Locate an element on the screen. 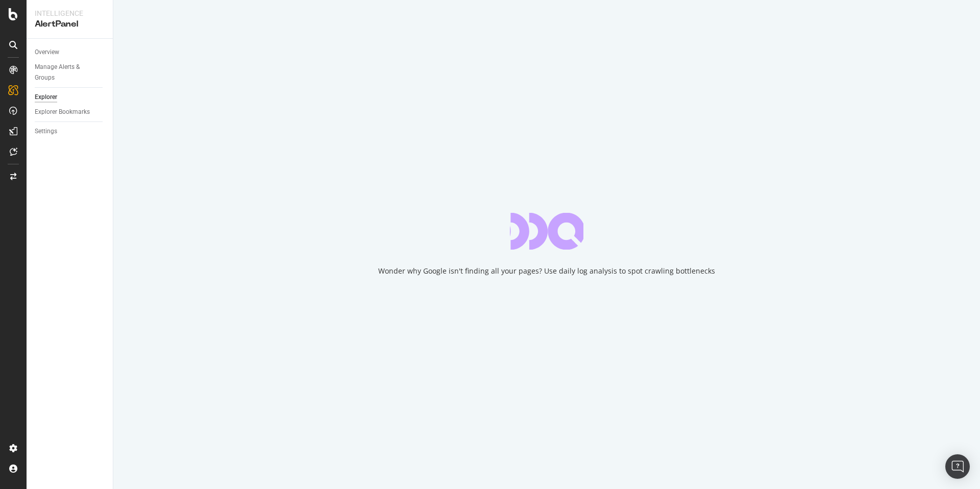 The width and height of the screenshot is (980, 489). div: Wonder why Google isn't finding all your pages? Use daily log analysis to spot crawling bottlenecks is located at coordinates (547, 271).